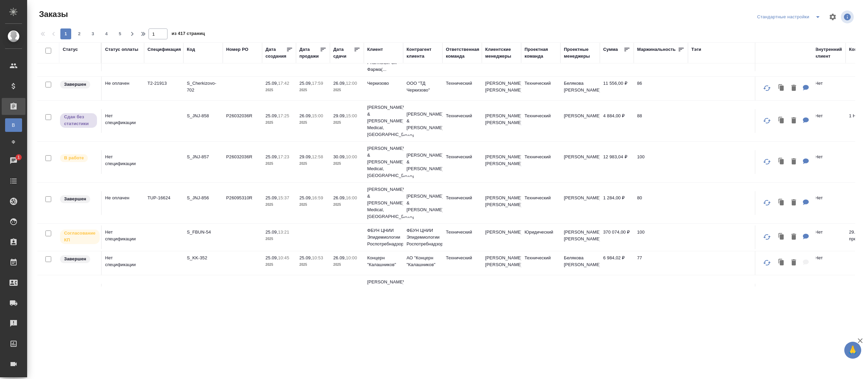 The width and height of the screenshot is (868, 379). What do you see at coordinates (343, 52) in the screenshot?
I see `div: Дата сдачи` at bounding box center [343, 52].